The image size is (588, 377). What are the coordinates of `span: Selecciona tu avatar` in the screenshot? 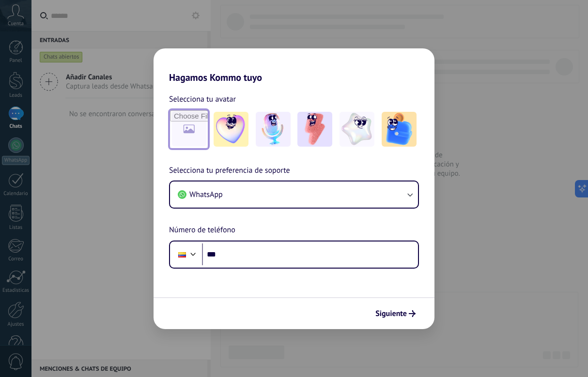 It's located at (202, 99).